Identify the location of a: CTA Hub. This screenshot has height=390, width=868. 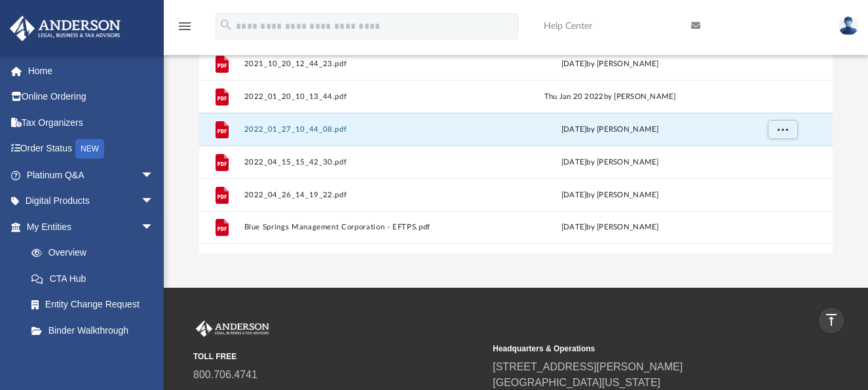
(96, 279).